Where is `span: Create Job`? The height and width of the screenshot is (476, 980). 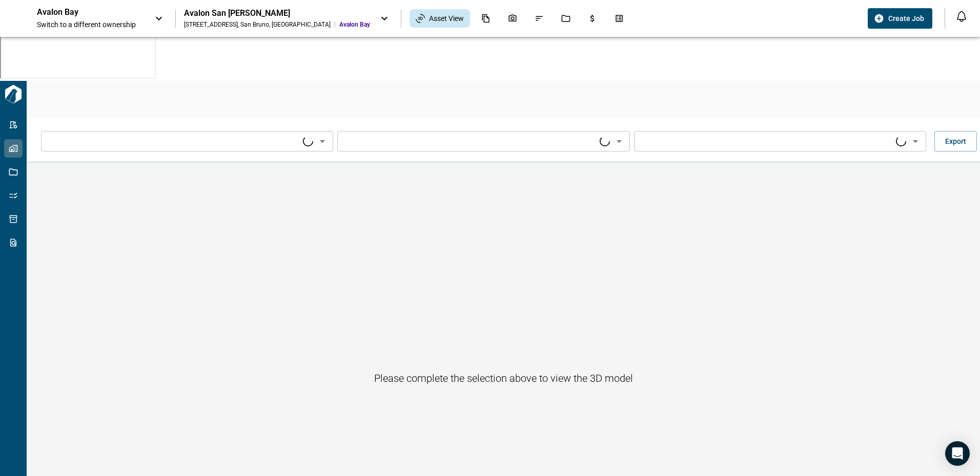 span: Create Job is located at coordinates (906, 19).